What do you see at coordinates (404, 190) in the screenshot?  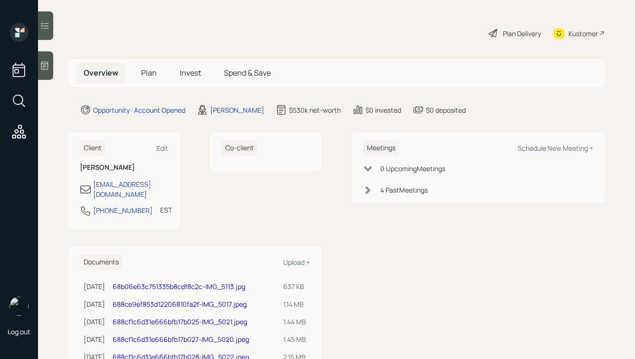 I see `div: 4 Past Meeting s` at bounding box center [404, 190].